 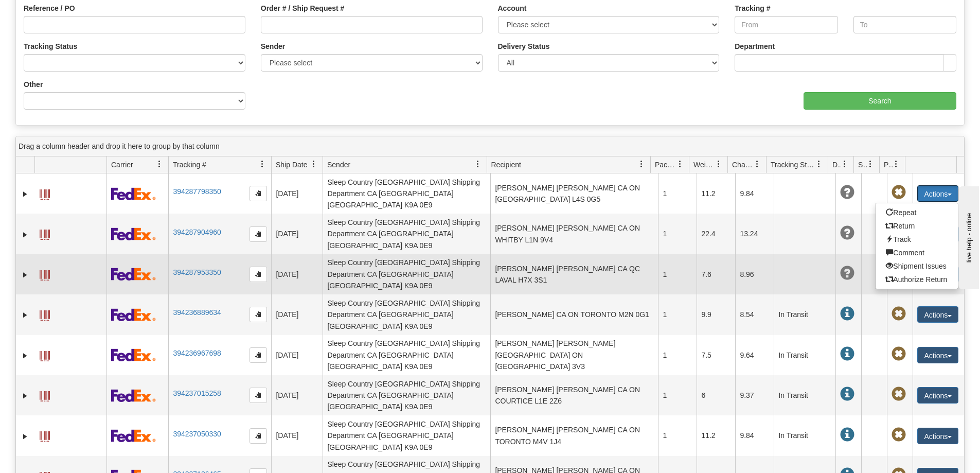 I want to click on a: 394237015258, so click(x=196, y=393).